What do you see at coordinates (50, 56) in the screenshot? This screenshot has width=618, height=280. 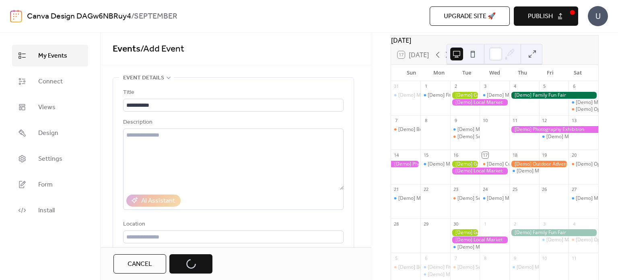 I see `a: My Events` at bounding box center [50, 56].